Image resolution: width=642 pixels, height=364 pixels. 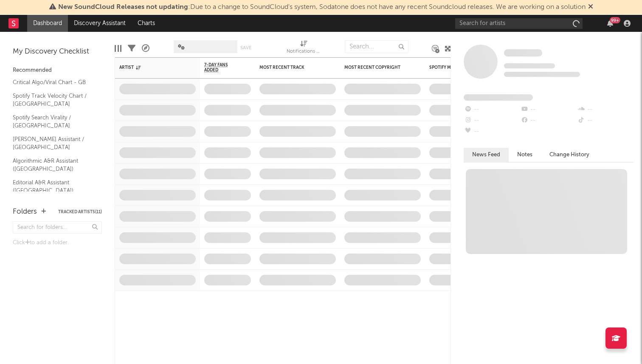 What do you see at coordinates (246, 48) in the screenshot?
I see `button: Save` at bounding box center [246, 48].